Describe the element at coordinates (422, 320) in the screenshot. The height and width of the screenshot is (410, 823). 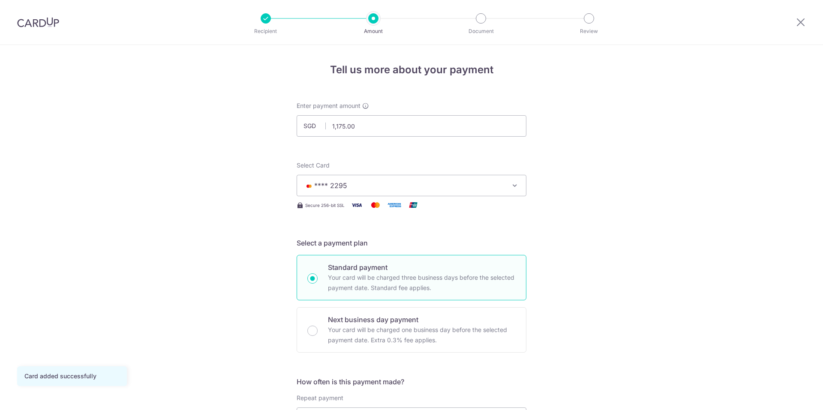
I see `p: Next business day payment` at that location.